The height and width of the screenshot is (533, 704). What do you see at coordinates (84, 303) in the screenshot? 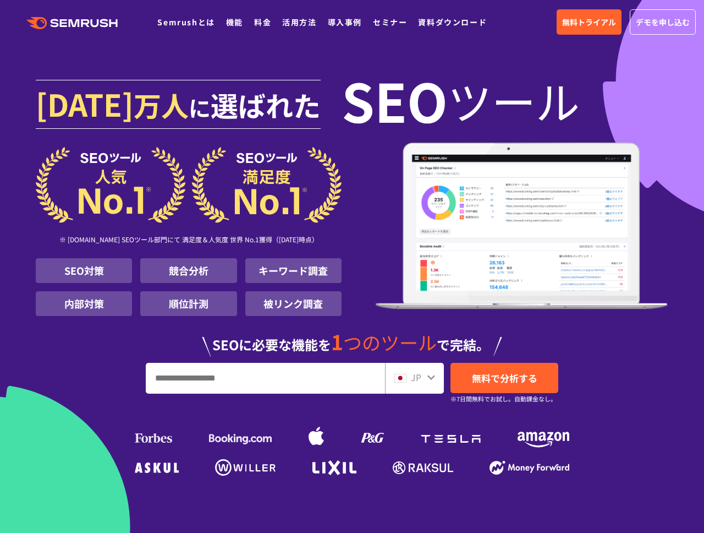
I see `li: 内部対策` at bounding box center [84, 303].